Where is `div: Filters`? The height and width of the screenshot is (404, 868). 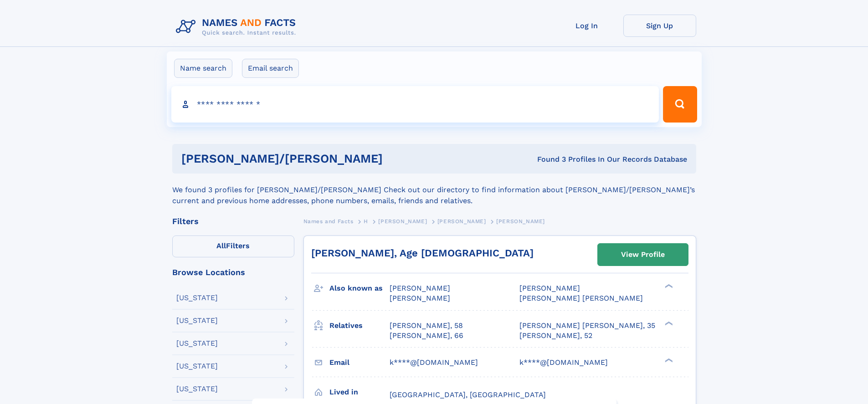 div: Filters is located at coordinates (233, 222).